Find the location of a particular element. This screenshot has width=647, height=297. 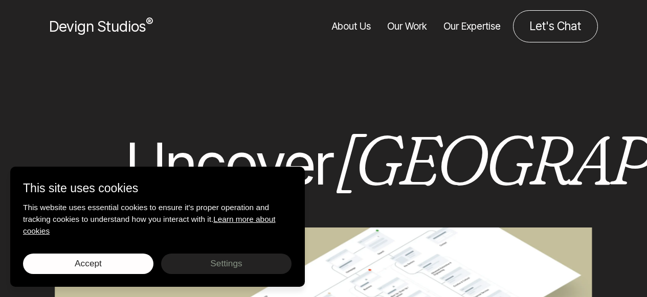

p: This website uses essential cookies to ensure it's proper operation and tracking cookies to under... is located at coordinates (157, 219).